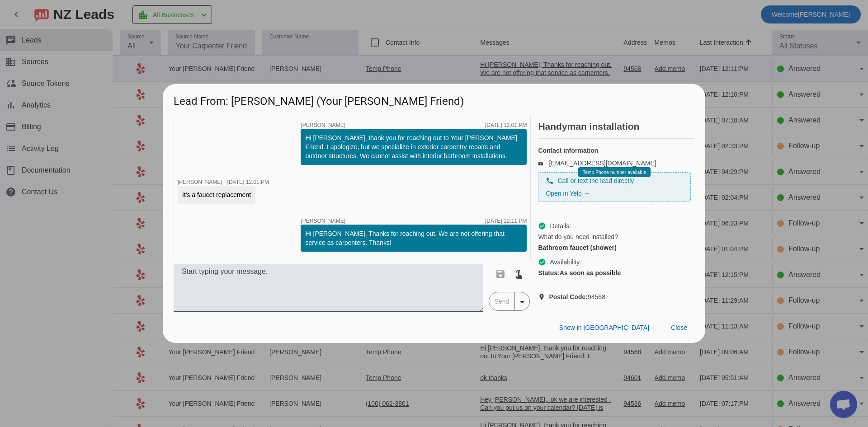 The height and width of the screenshot is (427, 868). What do you see at coordinates (549, 273) in the screenshot?
I see `strong: Status:` at bounding box center [549, 273].